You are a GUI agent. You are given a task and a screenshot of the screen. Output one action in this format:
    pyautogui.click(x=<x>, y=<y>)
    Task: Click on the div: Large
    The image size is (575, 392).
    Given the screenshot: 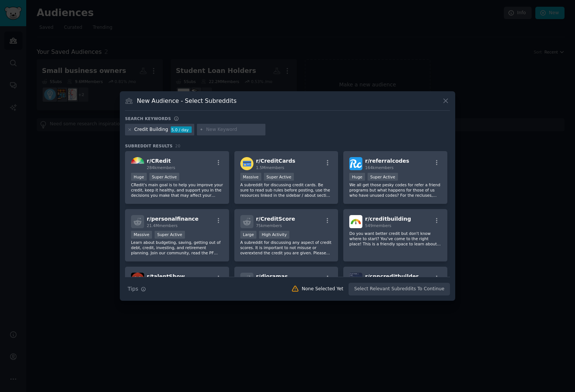 What is the action you would take?
    pyautogui.click(x=249, y=235)
    